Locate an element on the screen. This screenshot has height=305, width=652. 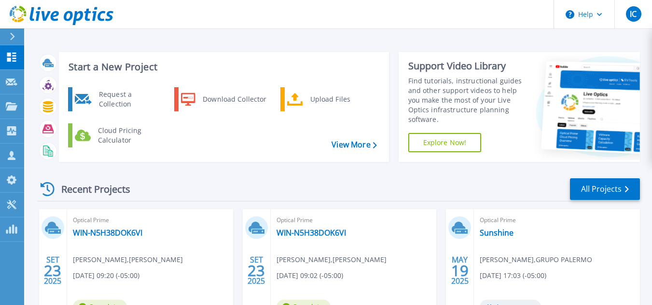
div: Recent Projects is located at coordinates (90, 189).